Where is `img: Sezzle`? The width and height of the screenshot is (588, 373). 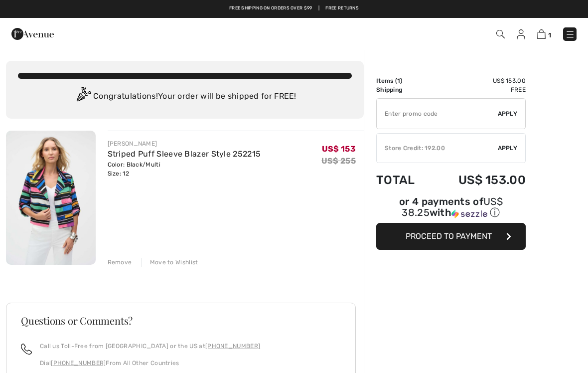
img: Sezzle is located at coordinates (469, 214).